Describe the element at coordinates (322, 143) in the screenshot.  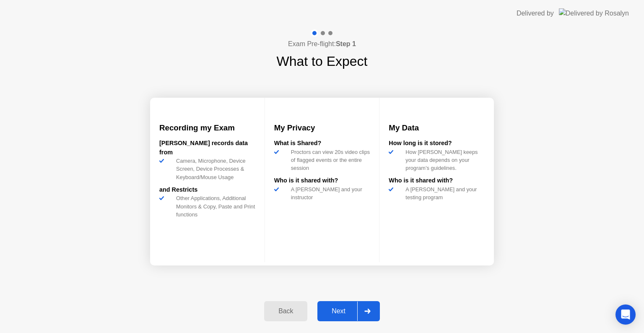
I see `div: What is Shared?` at that location.